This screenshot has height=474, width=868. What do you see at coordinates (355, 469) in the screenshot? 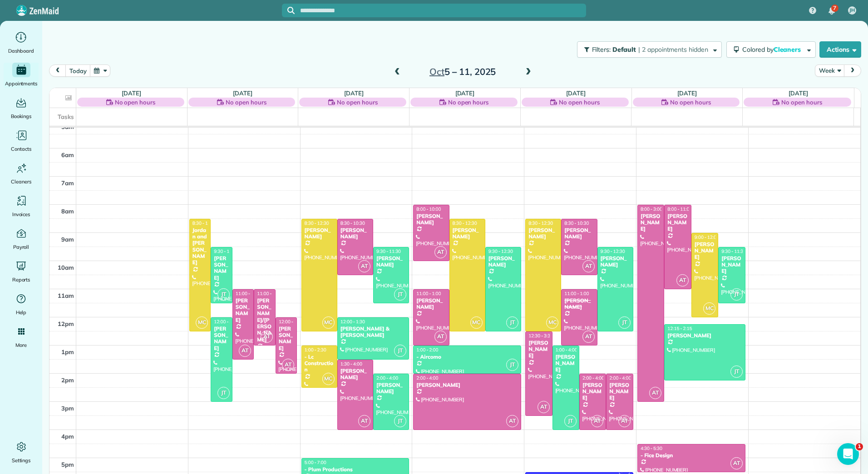
I see `div: - Plum Productions` at bounding box center [355, 469].